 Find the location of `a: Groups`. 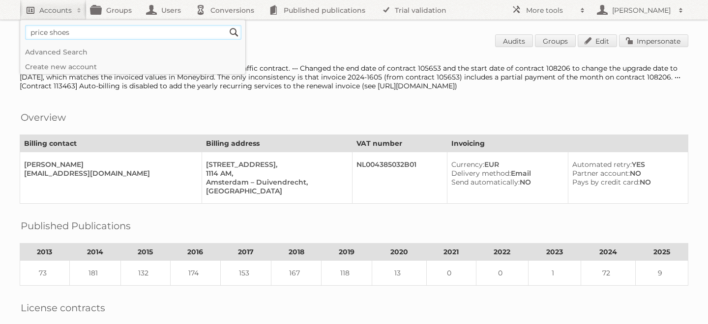

a: Groups is located at coordinates (555, 41).